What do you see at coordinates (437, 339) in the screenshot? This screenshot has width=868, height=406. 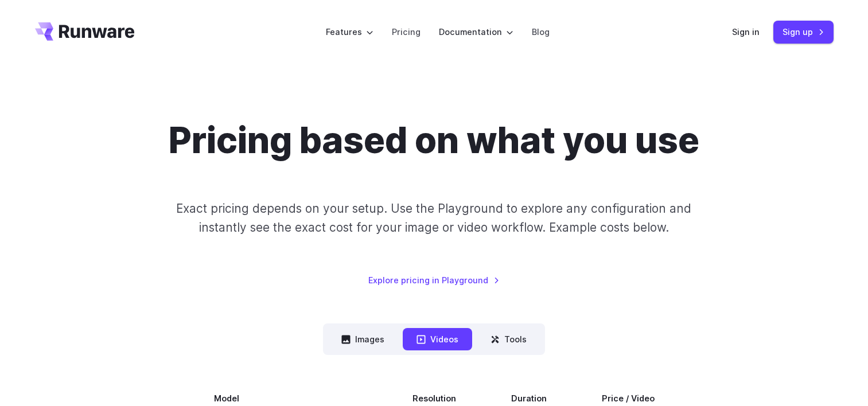 I see `button: Videos` at bounding box center [437, 339].